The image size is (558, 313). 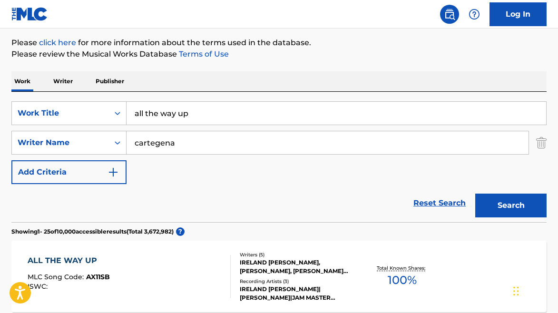 I want to click on img: MLC Logo, so click(x=29, y=14).